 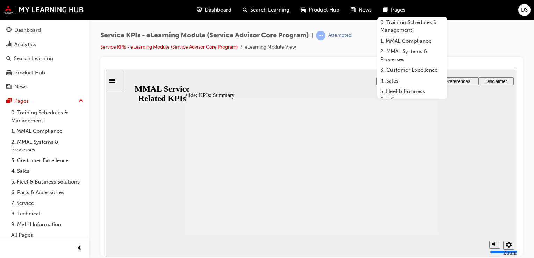 What do you see at coordinates (44, 10) in the screenshot?
I see `img: mmal` at bounding box center [44, 10].